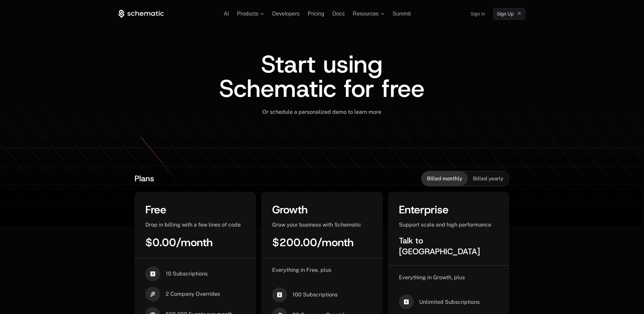  Describe the element at coordinates (338, 14) in the screenshot. I see `a: Docs` at that location.